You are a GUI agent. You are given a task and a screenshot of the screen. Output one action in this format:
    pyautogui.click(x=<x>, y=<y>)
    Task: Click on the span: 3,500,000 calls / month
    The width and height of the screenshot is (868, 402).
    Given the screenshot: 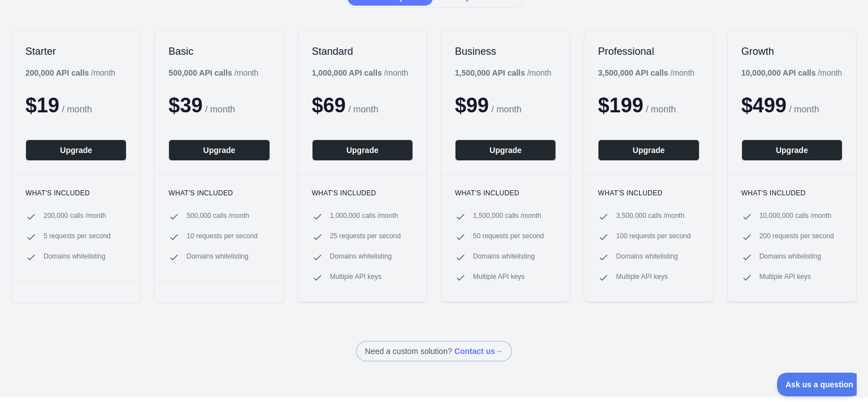 What is the action you would take?
    pyautogui.click(x=650, y=217)
    